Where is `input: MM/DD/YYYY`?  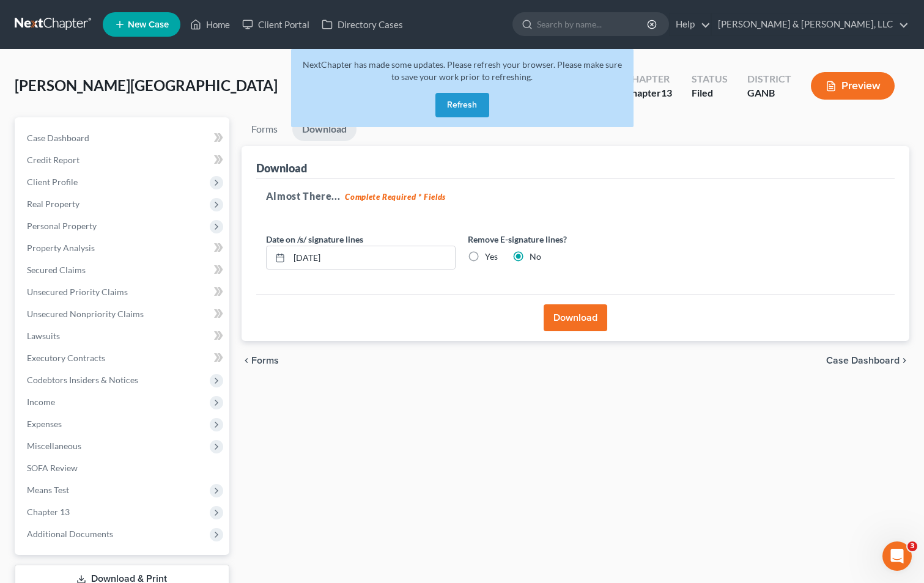 input: MM/DD/YYYY is located at coordinates (372, 258).